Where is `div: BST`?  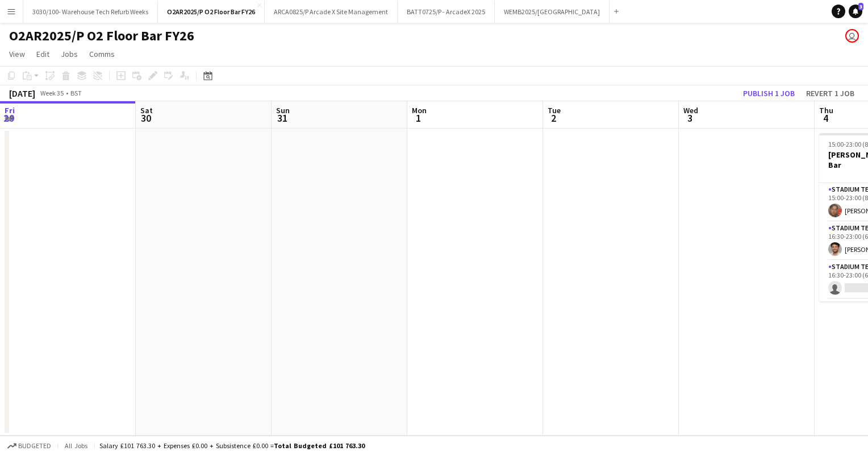 div: BST is located at coordinates (77, 93).